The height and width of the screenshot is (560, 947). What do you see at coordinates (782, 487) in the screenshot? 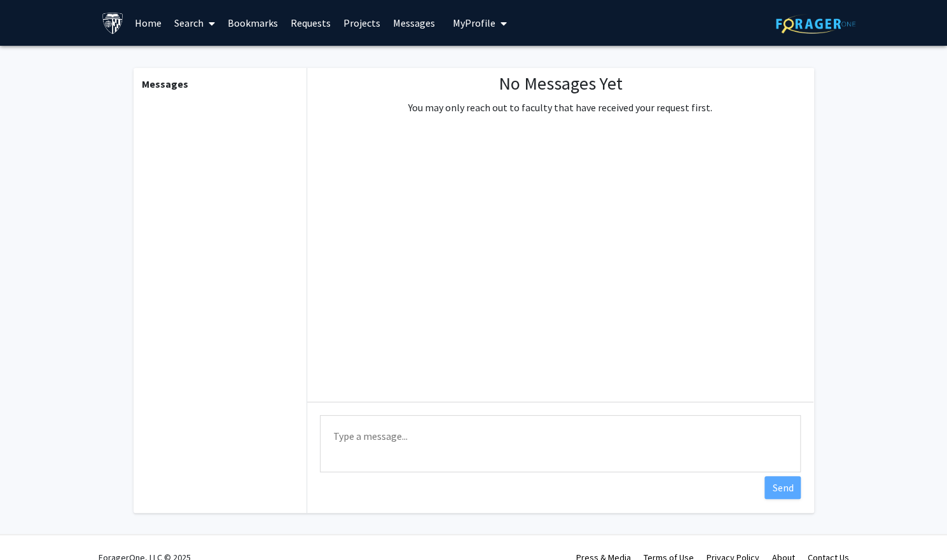
I see `button: Send` at bounding box center [782, 487].